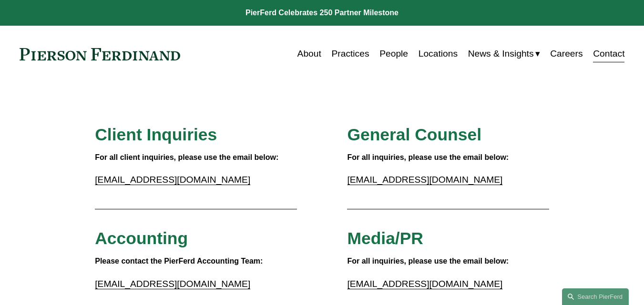 This screenshot has height=305, width=644. Describe the element at coordinates (156, 135) in the screenshot. I see `span: Client Inquiries` at that location.